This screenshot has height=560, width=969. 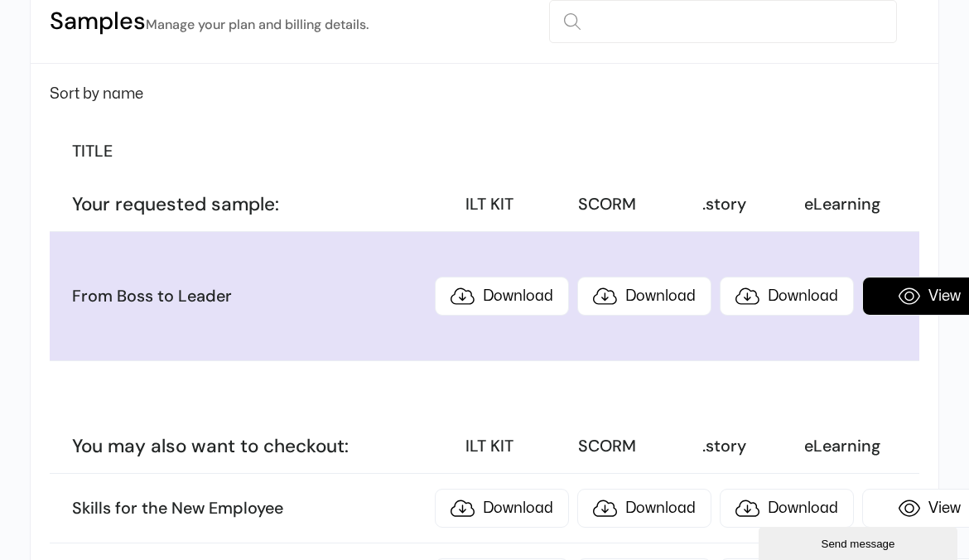 What do you see at coordinates (99, 20) in the screenshot?
I see `div: Send message` at bounding box center [99, 20].